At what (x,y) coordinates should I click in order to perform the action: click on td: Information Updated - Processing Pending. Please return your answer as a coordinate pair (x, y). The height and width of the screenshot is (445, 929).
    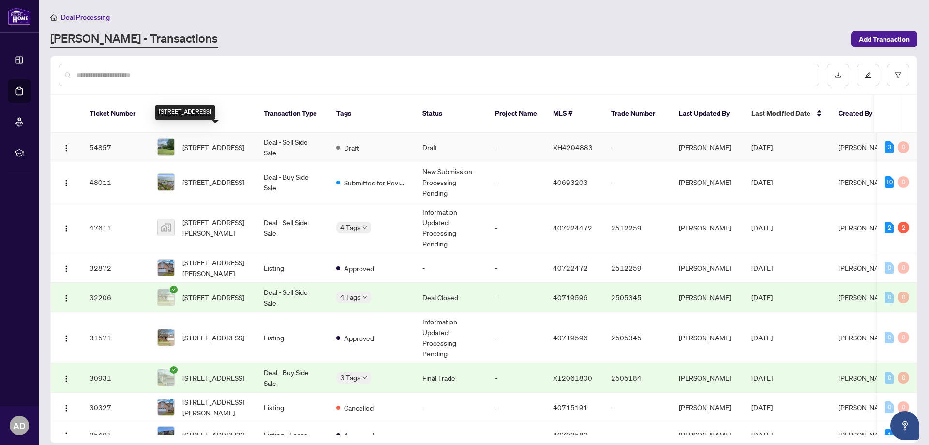
    Looking at the image, I should click on (451, 337).